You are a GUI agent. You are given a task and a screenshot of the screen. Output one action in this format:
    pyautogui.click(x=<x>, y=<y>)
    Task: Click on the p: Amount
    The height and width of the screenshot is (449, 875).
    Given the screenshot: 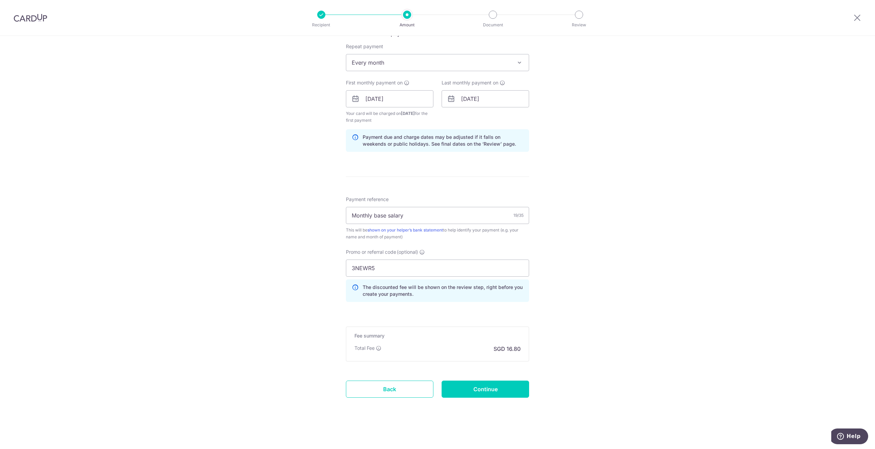 What is the action you would take?
    pyautogui.click(x=407, y=25)
    